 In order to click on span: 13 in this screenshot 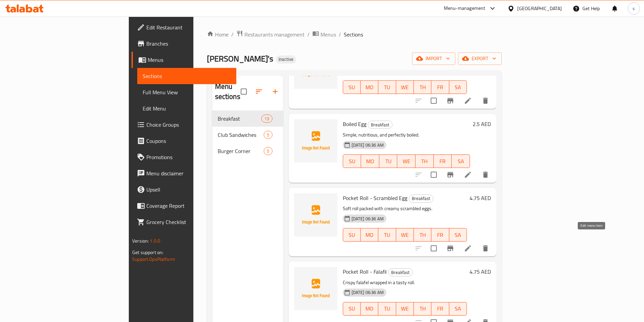, I will do `click(267, 118)`.